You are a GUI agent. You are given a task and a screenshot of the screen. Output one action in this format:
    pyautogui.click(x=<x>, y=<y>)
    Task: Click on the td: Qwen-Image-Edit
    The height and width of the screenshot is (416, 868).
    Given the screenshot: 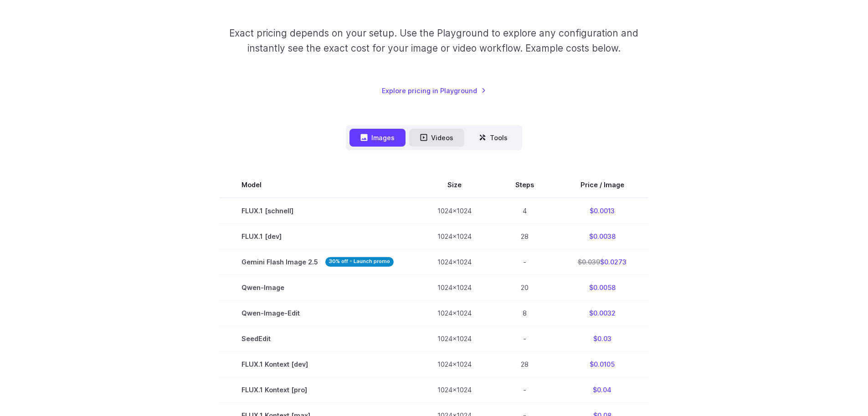 What is the action you would take?
    pyautogui.click(x=318, y=313)
    